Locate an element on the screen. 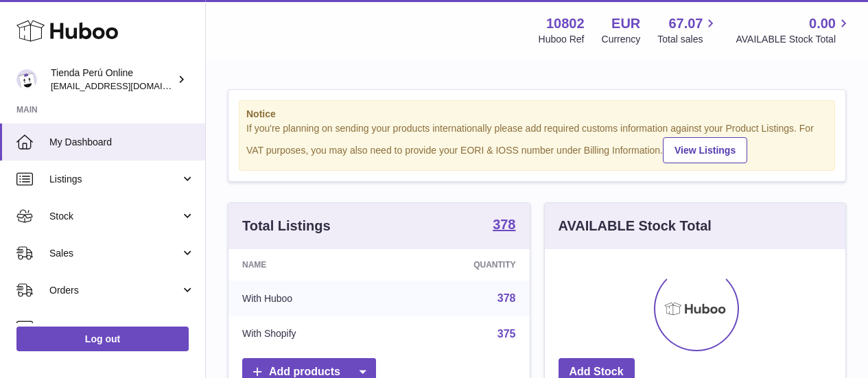  span: AVAILABLE Stock Total is located at coordinates (793, 39).